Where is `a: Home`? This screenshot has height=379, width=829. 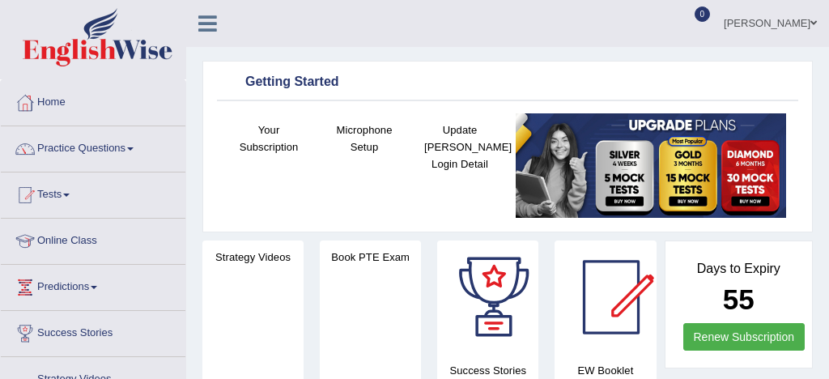
a: Home is located at coordinates (93, 100).